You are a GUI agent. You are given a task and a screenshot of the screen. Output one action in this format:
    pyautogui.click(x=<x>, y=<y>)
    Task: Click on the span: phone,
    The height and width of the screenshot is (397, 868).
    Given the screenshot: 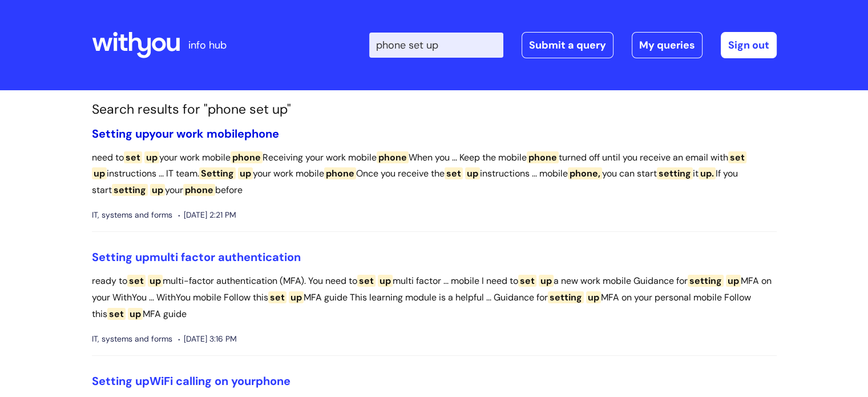 What is the action you would take?
    pyautogui.click(x=585, y=173)
    